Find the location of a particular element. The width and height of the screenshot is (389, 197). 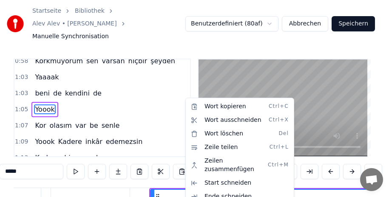

span: Ctrl+C is located at coordinates (278, 107).